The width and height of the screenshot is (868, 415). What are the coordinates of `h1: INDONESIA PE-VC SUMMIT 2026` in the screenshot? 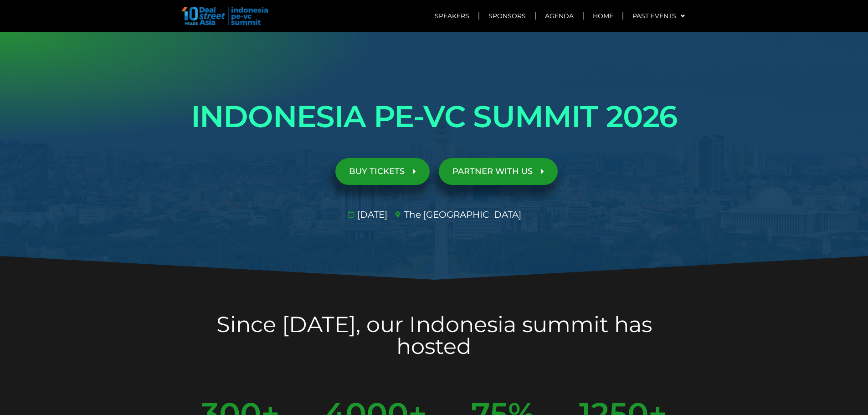 It's located at (434, 116).